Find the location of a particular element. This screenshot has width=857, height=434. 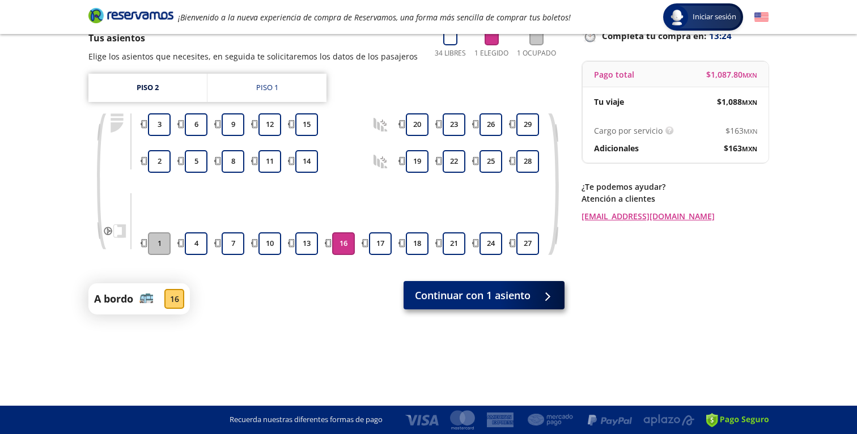

button: 2 is located at coordinates (159, 162).